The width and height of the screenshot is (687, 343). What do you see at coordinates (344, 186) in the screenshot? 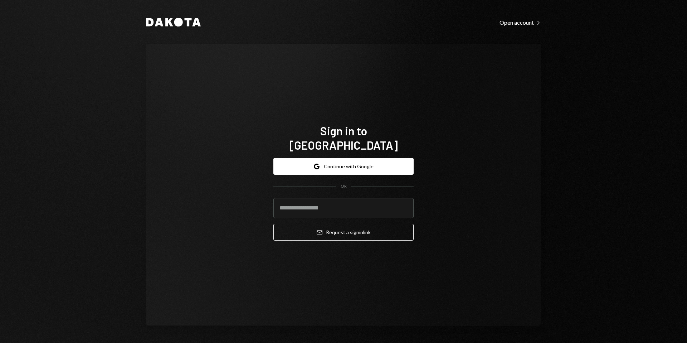
I see `div: OR` at bounding box center [344, 186].